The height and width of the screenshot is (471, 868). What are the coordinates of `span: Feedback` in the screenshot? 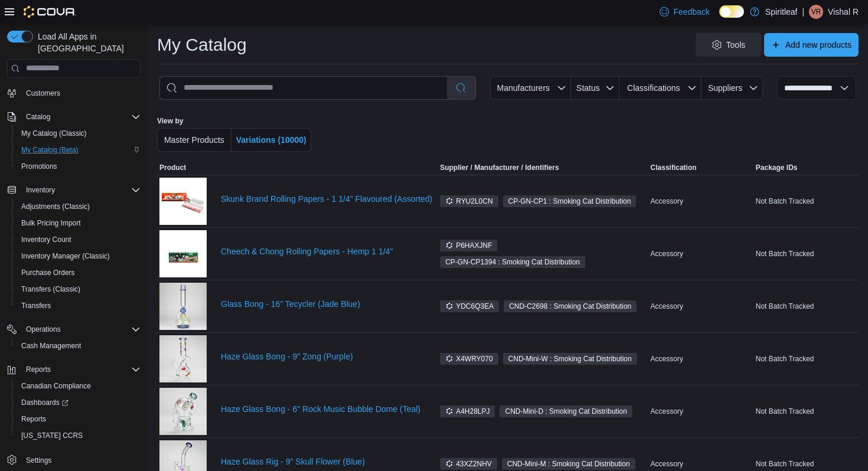 It's located at (691, 12).